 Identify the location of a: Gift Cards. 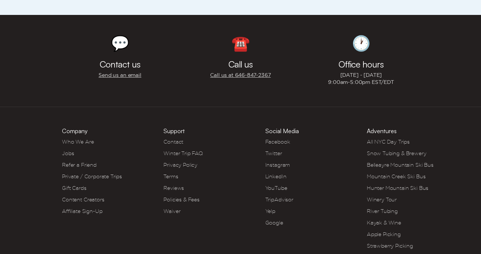
(74, 188).